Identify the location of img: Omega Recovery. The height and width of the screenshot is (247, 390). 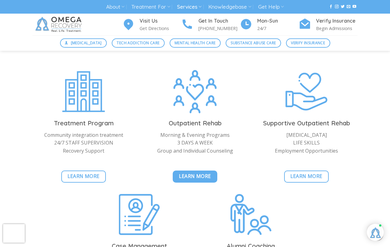
(59, 24).